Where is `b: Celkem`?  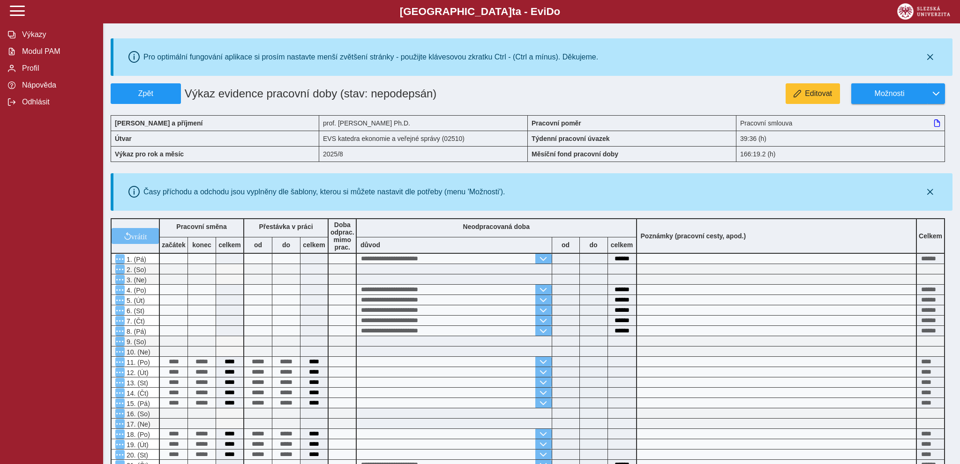
b: Celkem is located at coordinates (930, 236).